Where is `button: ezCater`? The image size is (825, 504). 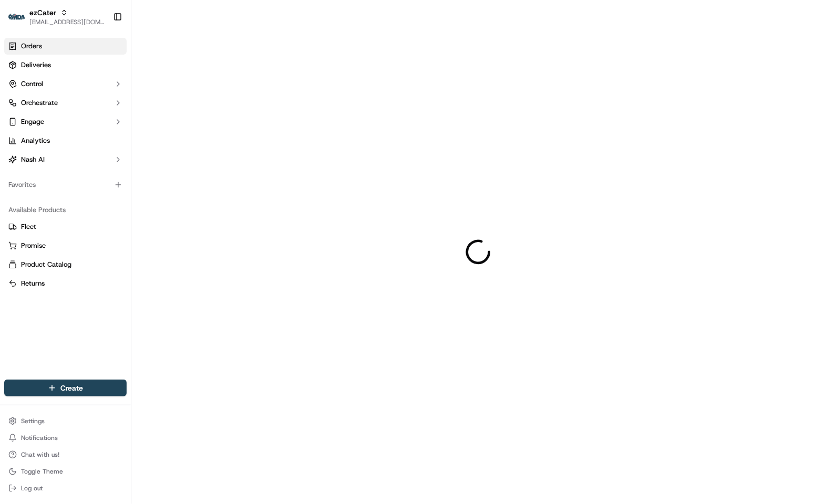 button: ezCater is located at coordinates (43, 12).